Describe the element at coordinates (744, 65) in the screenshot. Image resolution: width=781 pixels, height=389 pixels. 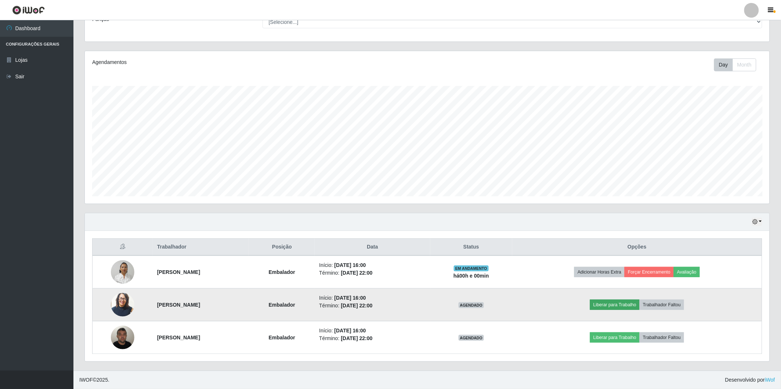
I see `button: Month` at that location.